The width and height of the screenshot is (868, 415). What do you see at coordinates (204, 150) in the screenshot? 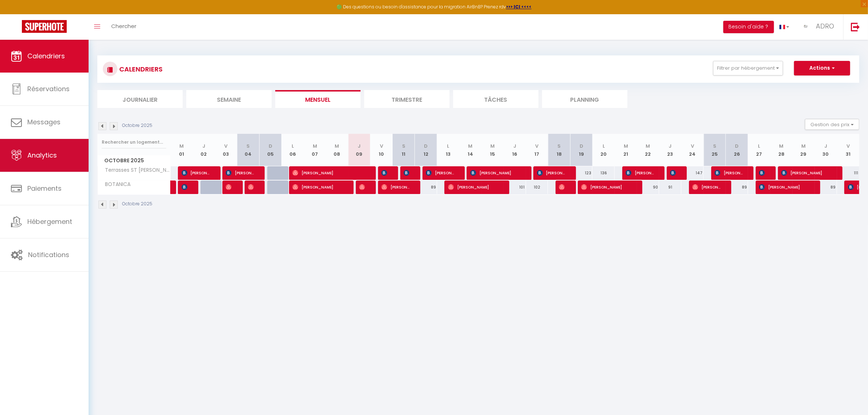
I see `th: 02` at bounding box center [204, 150].